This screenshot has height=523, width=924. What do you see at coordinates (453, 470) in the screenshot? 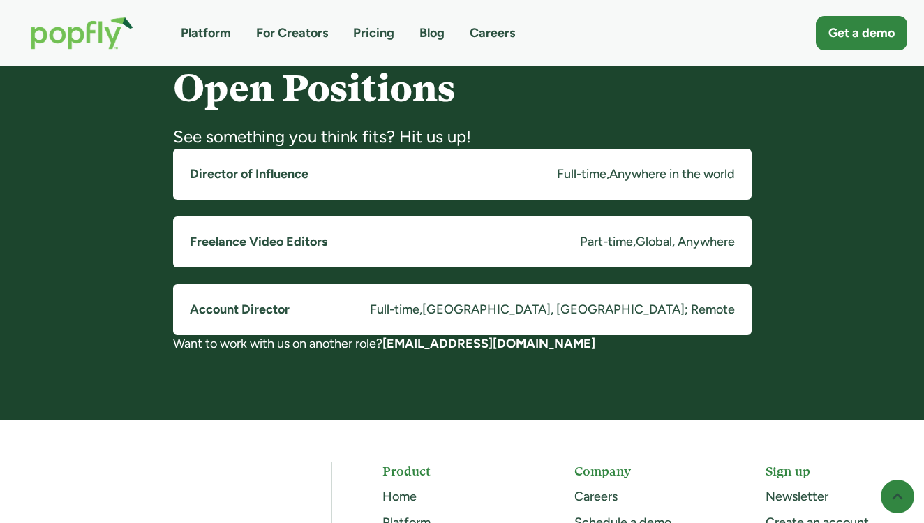
I see `h5: Product` at bounding box center [453, 470].